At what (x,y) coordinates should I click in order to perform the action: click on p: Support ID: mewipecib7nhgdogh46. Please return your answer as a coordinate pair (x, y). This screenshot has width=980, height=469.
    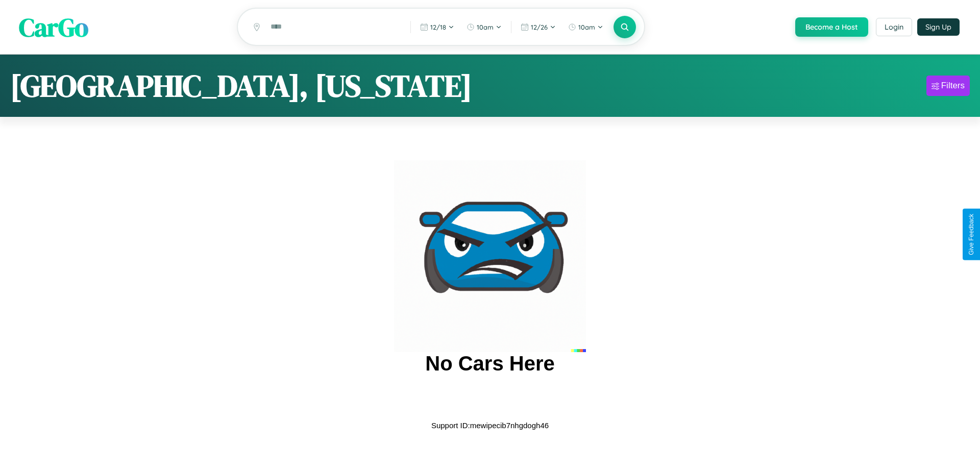
    Looking at the image, I should click on (490, 425).